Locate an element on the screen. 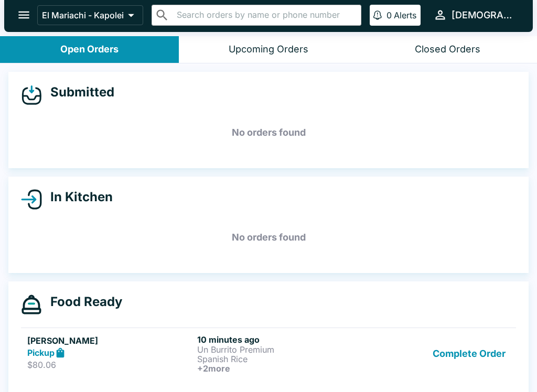  input: Search orders by name or phone number is located at coordinates (265, 15).